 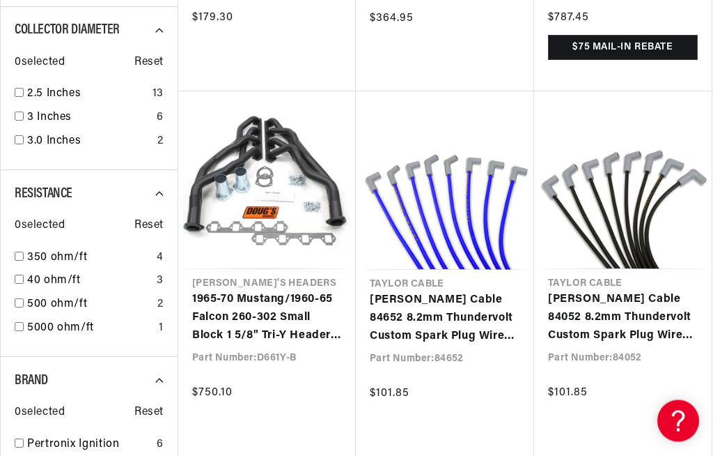 I want to click on span: Resistance, so click(x=43, y=194).